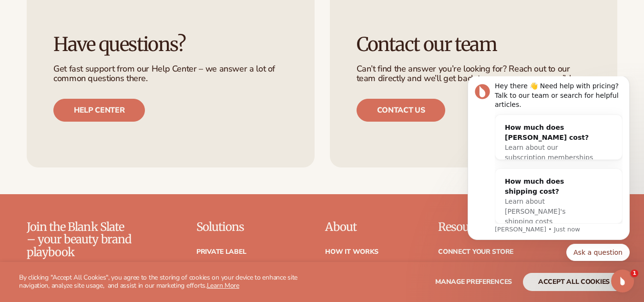 The height and width of the screenshot is (302, 644). Describe the element at coordinates (145, 176) in the screenshot. I see `button: Quick reply: Ask a question` at that location.